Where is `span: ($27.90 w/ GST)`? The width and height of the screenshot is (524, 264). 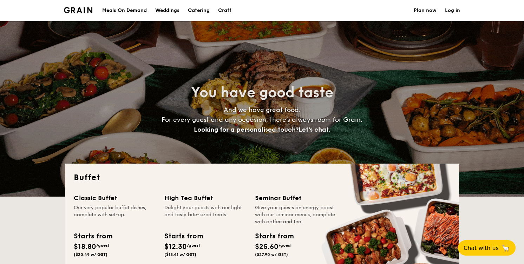 span: ($27.90 w/ GST) is located at coordinates (272, 255).